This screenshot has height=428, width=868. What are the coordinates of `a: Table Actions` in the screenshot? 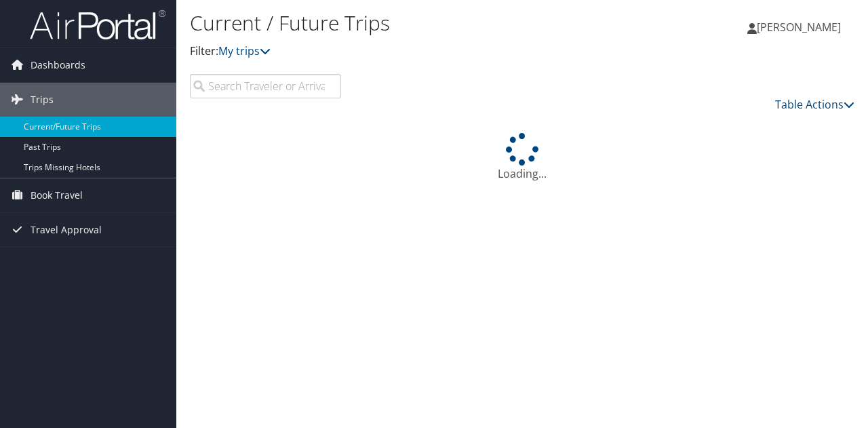 It's located at (815, 104).